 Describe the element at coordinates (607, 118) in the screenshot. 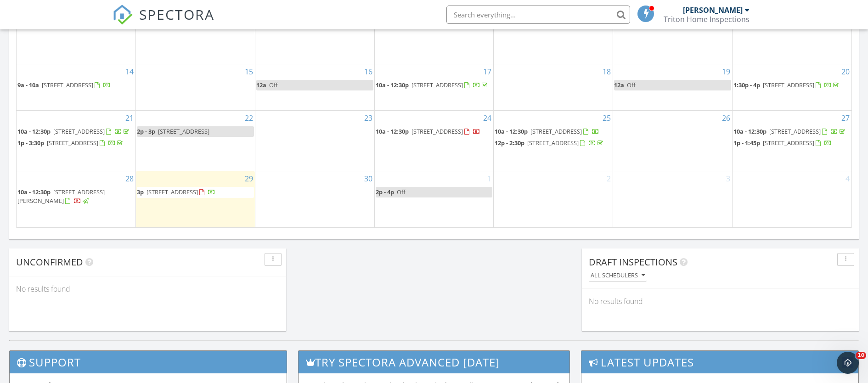

I see `a: Go to September 25, 2025` at that location.